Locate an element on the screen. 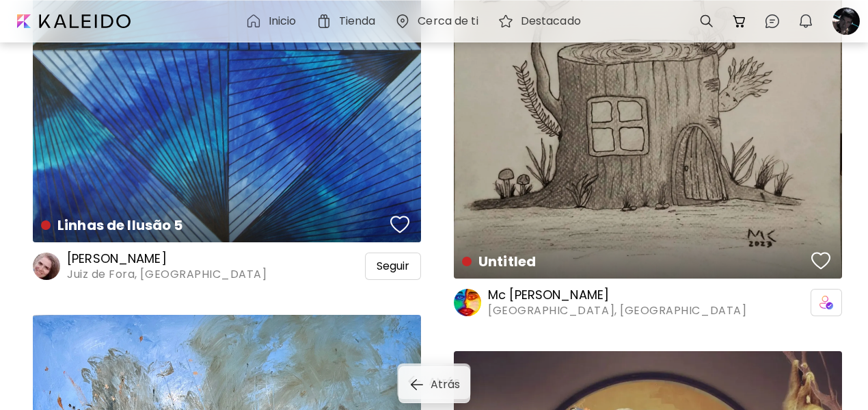  img: cart is located at coordinates (739, 21).